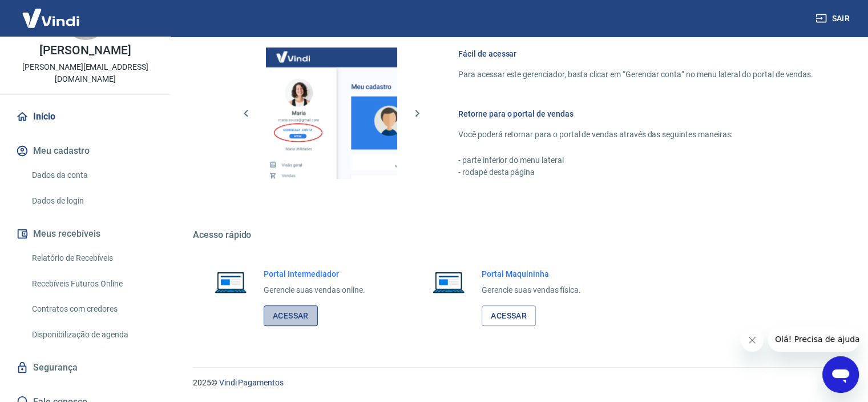 The height and width of the screenshot is (402, 868). Describe the element at coordinates (636, 160) in the screenshot. I see `p: - parte inferior do menu lateral` at that location.